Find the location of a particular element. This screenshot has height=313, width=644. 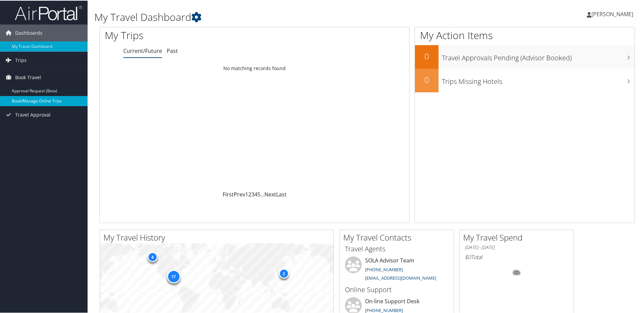

a: 2 is located at coordinates (249, 193).